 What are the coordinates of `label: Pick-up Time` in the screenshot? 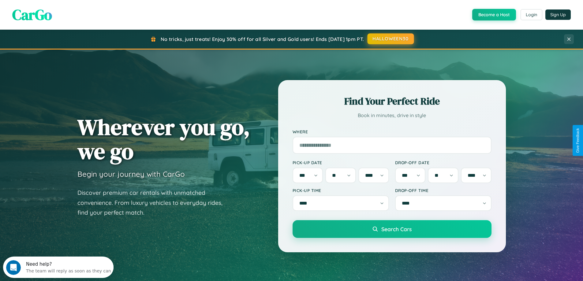 It's located at (340, 190).